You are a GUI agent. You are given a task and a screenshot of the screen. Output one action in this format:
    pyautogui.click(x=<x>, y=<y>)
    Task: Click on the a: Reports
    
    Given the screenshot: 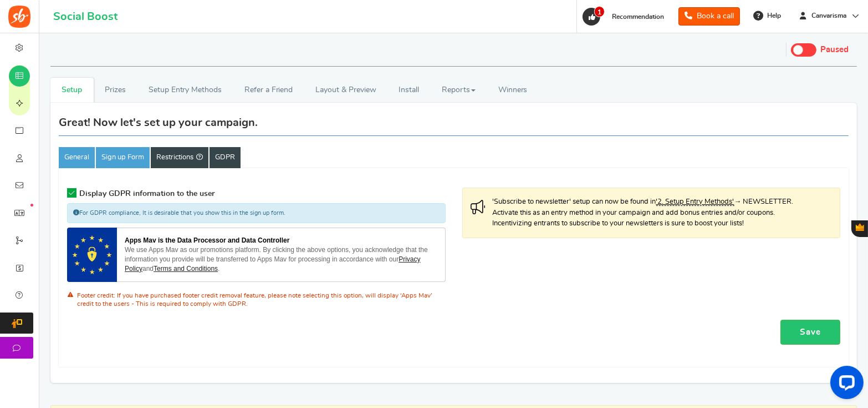 What is the action you would take?
    pyautogui.click(x=459, y=90)
    